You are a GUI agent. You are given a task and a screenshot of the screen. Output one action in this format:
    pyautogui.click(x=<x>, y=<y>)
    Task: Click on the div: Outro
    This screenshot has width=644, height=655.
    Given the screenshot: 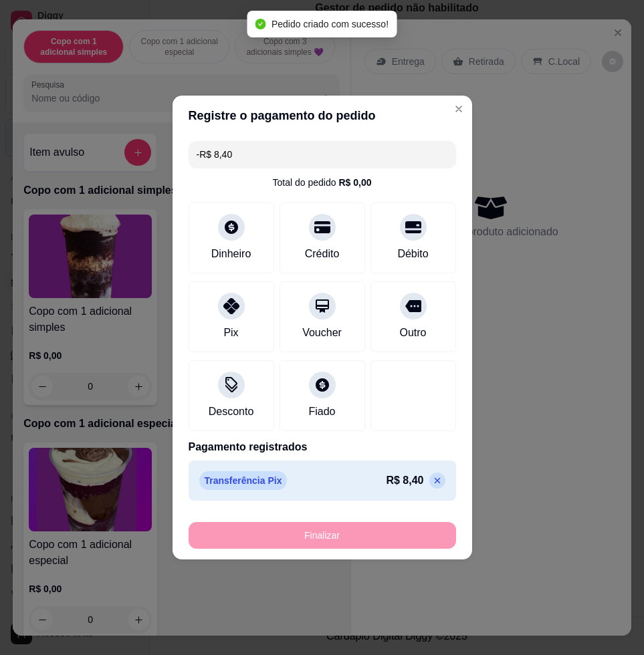 What is the action you would take?
    pyautogui.click(x=412, y=333)
    